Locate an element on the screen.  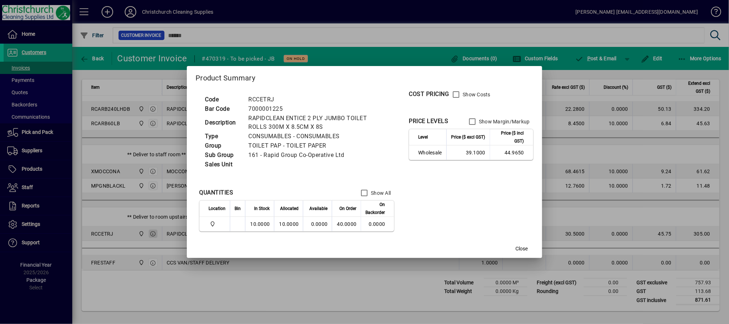
td: Group is located at coordinates (223, 146).